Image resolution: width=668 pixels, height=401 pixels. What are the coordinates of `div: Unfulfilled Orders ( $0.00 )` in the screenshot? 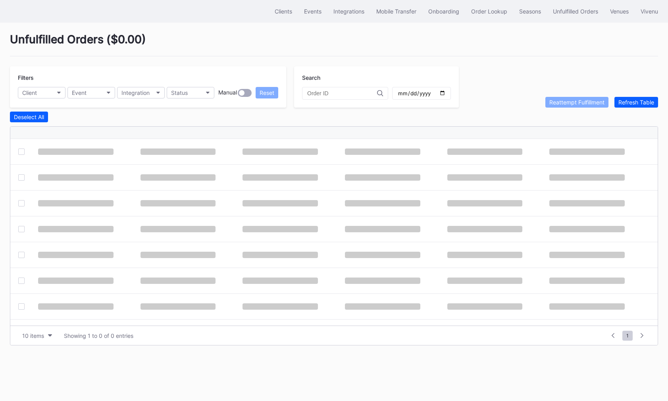 It's located at (334, 44).